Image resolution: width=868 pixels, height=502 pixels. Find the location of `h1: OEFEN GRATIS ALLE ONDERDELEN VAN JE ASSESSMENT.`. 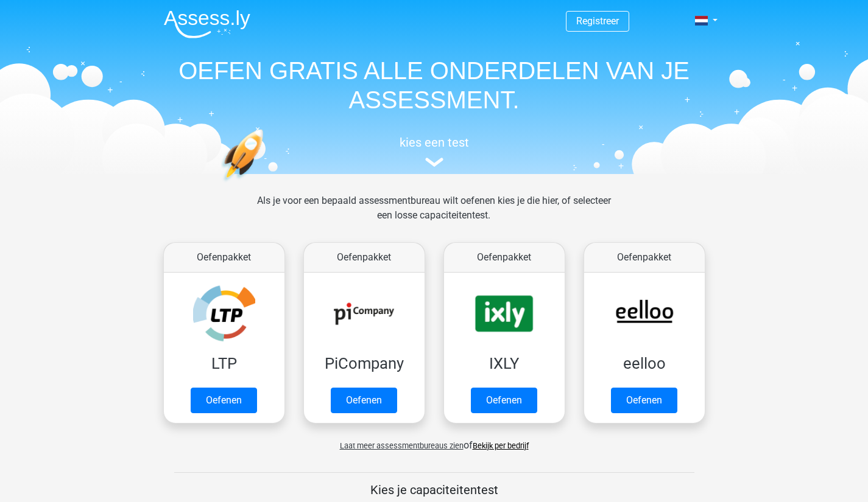

h1: OEFEN GRATIS ALLE ONDERDELEN VAN JE ASSESSMENT. is located at coordinates (434, 85).